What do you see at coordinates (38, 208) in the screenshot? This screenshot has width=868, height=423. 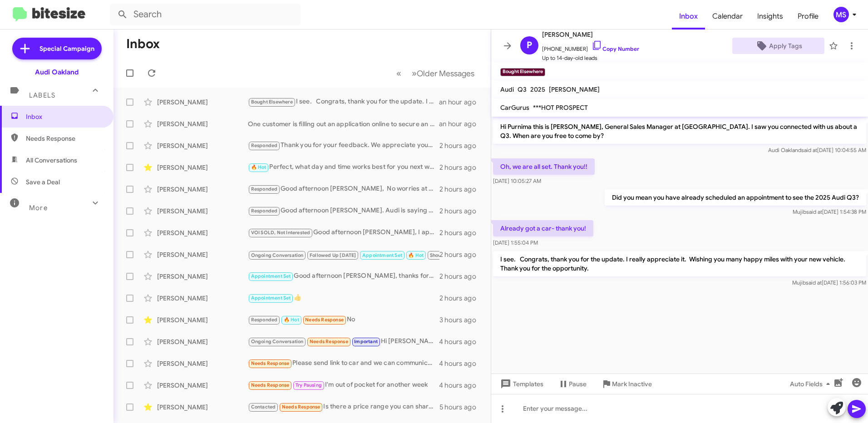 I see `span: More` at bounding box center [38, 208].